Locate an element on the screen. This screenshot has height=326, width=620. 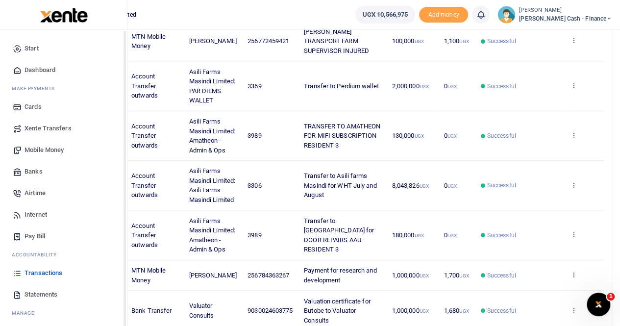
a: Start is located at coordinates (63, 48).